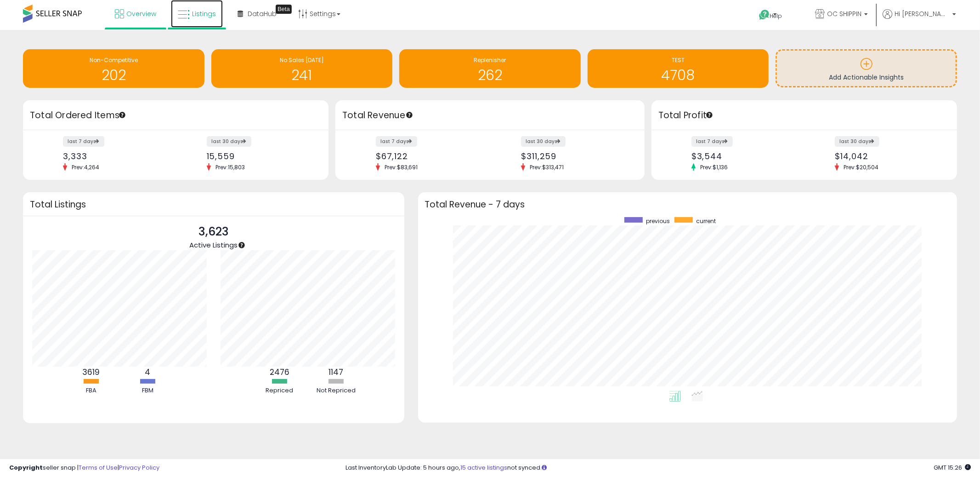 This screenshot has width=980, height=477. What do you see at coordinates (230, 167) in the screenshot?
I see `span: Prev: 15,803` at bounding box center [230, 167].